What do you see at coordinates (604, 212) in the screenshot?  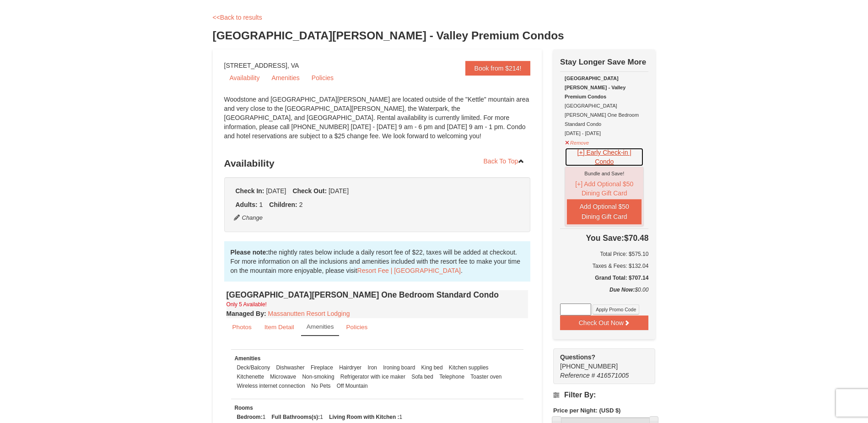 I see `button: Add Optional $50 Dining Gift Card` at bounding box center [604, 212].